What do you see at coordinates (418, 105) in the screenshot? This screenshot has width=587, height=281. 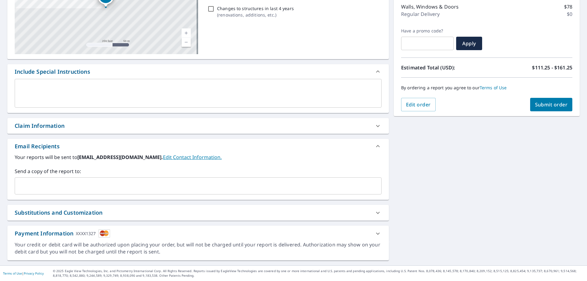 I see `button: Edit order` at bounding box center [418, 105].